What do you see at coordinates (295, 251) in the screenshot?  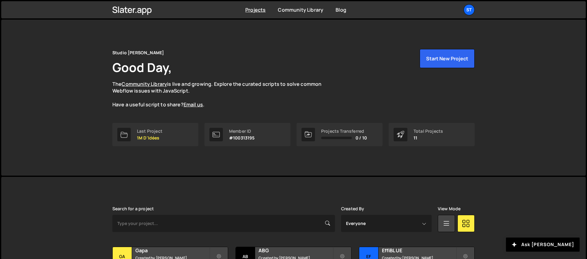 I see `h2: ABG` at bounding box center [295, 251].